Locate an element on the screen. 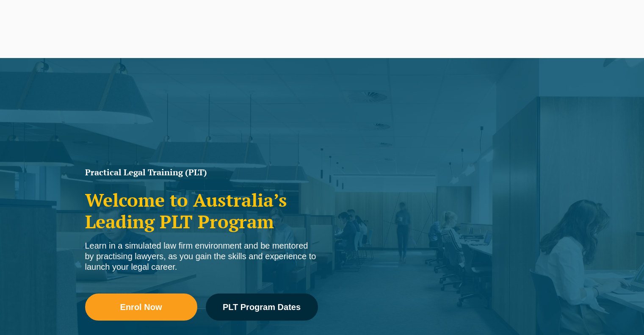 The width and height of the screenshot is (644, 335). span: PLT Program Dates is located at coordinates (261, 307).